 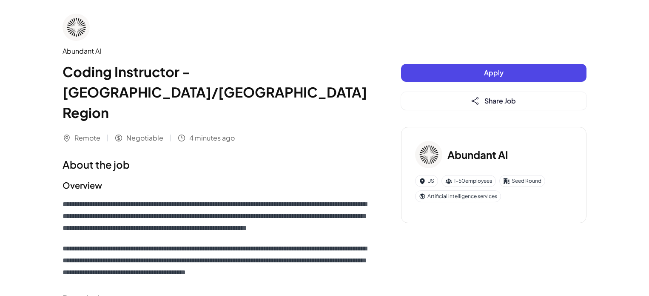 I want to click on h3: Abundant AI, so click(x=478, y=154).